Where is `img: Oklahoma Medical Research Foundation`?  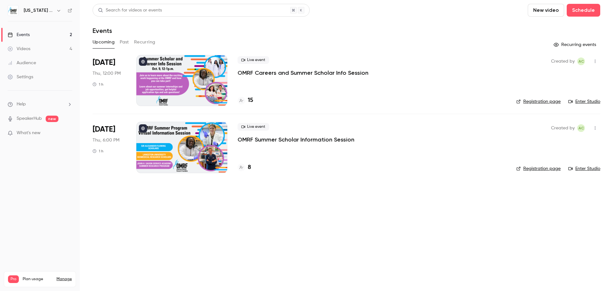 img: Oklahoma Medical Research Foundation is located at coordinates (13, 11).